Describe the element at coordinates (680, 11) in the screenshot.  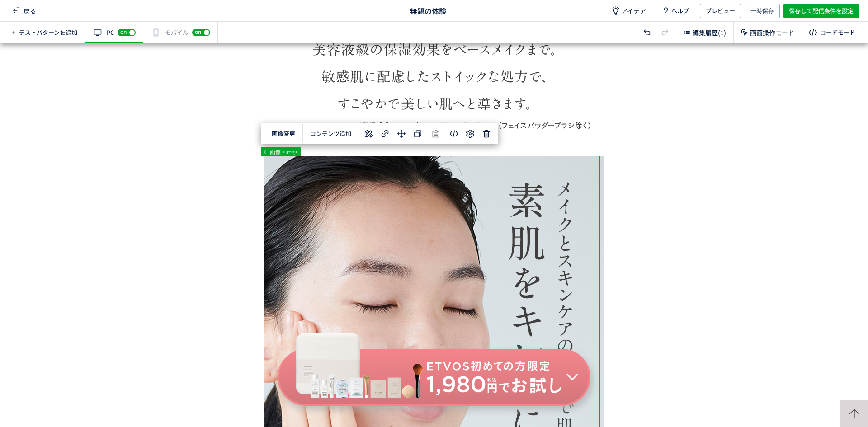
I see `span: ヘルプ` at that location.